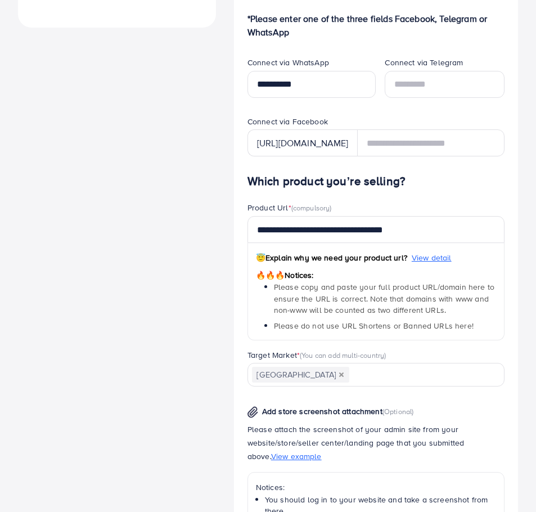 This screenshot has height=512, width=536. I want to click on button: Deselect Sweden, so click(342, 375).